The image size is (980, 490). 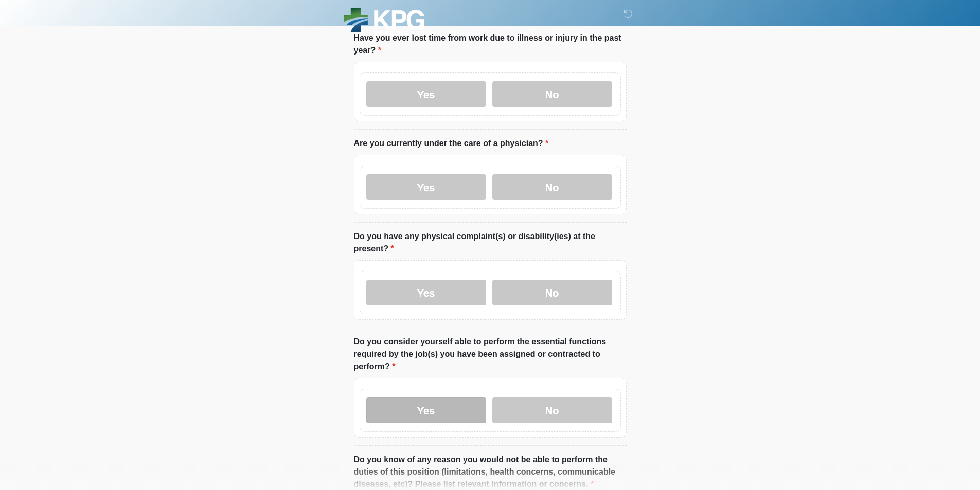 What do you see at coordinates (490, 354) in the screenshot?
I see `label: Do you consider yourself able to perform the essential functions required by the job(s) you have ...` at bounding box center [490, 354].